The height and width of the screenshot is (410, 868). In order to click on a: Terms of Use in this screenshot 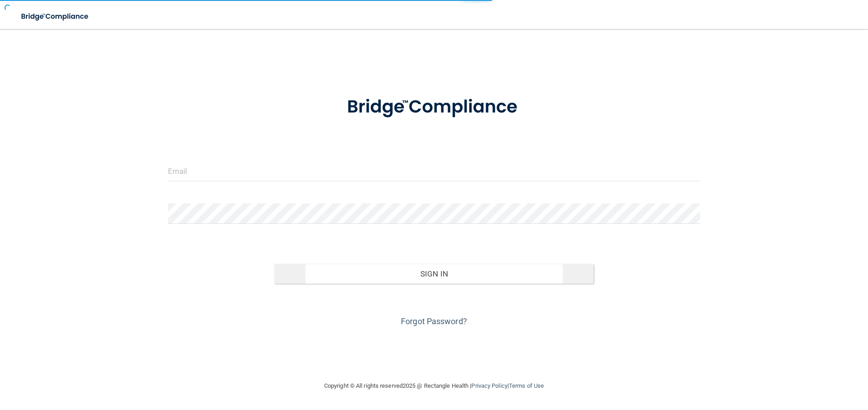, I will do `click(526, 385)`.